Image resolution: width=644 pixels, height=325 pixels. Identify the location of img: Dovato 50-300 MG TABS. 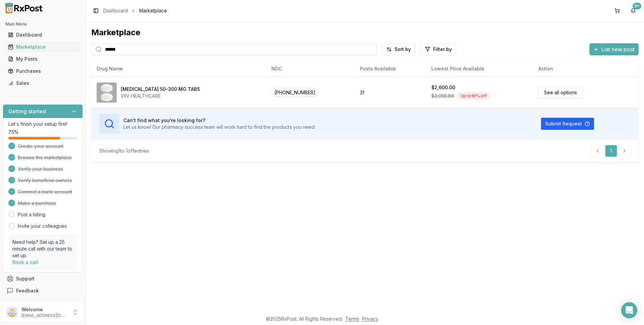
(107, 93).